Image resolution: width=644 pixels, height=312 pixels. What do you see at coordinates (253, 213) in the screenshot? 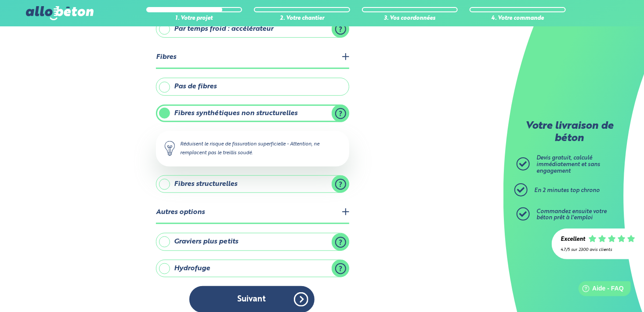
I see `legend: Autres options` at bounding box center [253, 213].